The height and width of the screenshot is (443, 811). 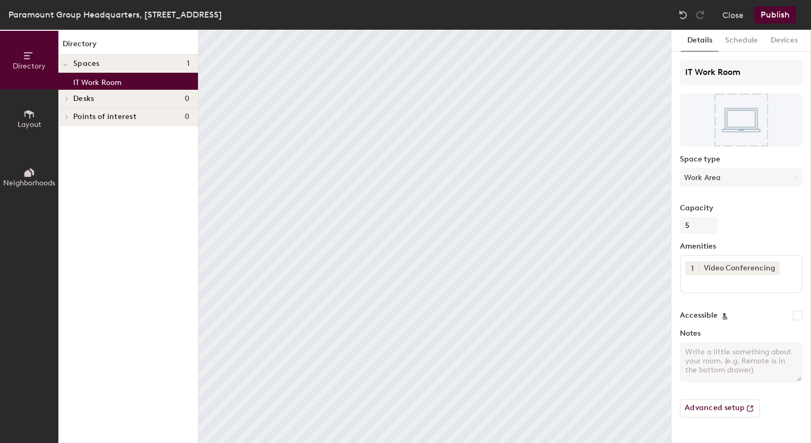 What do you see at coordinates (741, 177) in the screenshot?
I see `button: Work Area` at bounding box center [741, 177].